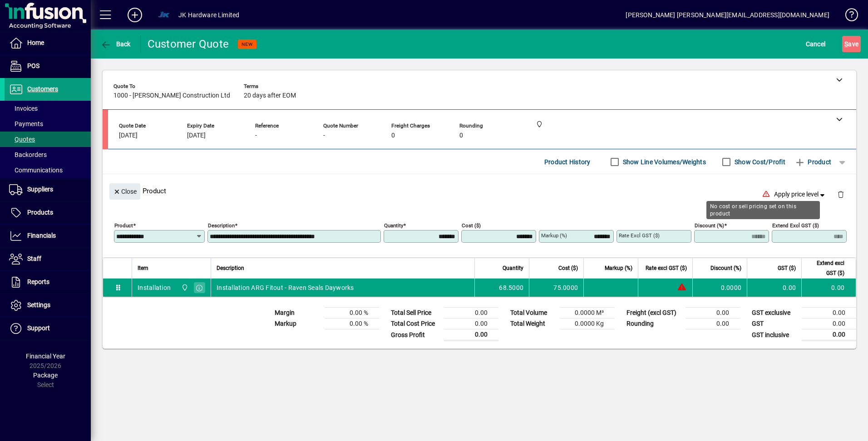  Describe the element at coordinates (48, 66) in the screenshot. I see `a: POS` at that location.